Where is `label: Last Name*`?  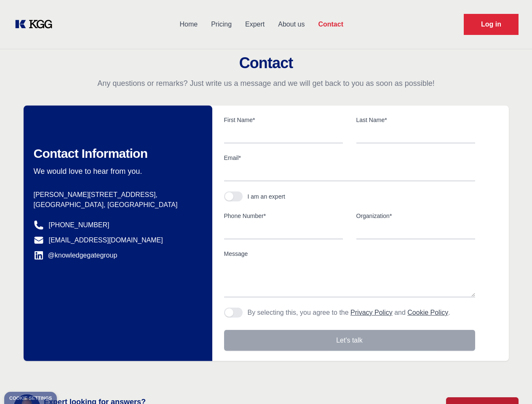 label: Last Name* is located at coordinates (416, 120).